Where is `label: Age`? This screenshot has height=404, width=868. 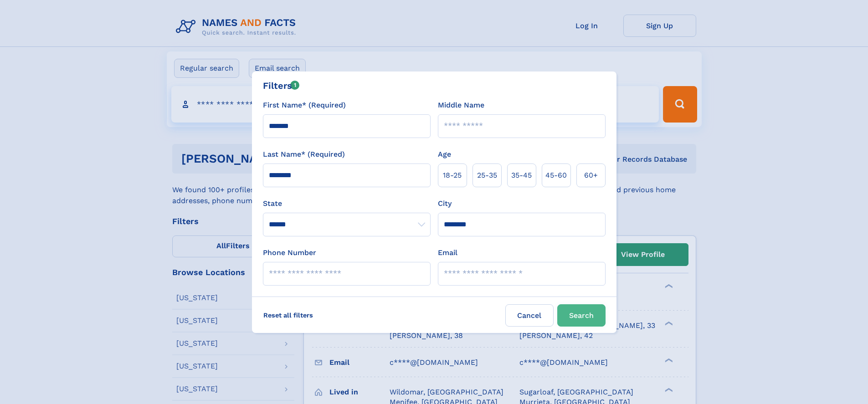
label: Age is located at coordinates (445, 155).